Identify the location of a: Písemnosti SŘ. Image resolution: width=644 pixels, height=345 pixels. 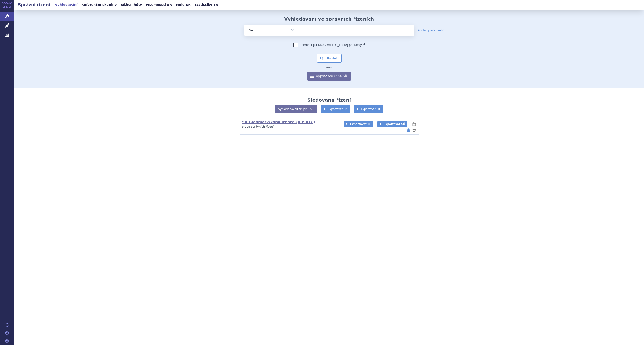
(159, 5).